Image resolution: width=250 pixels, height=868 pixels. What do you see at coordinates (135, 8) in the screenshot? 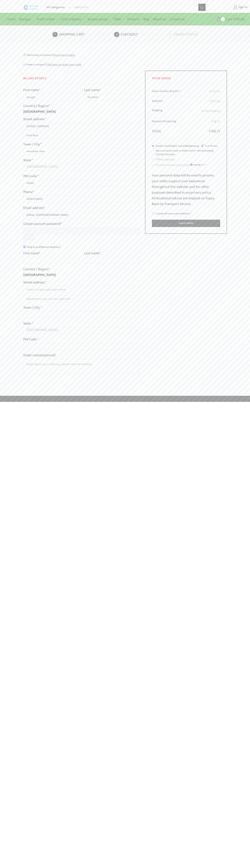
I see `input: Search for...` at bounding box center [135, 8].